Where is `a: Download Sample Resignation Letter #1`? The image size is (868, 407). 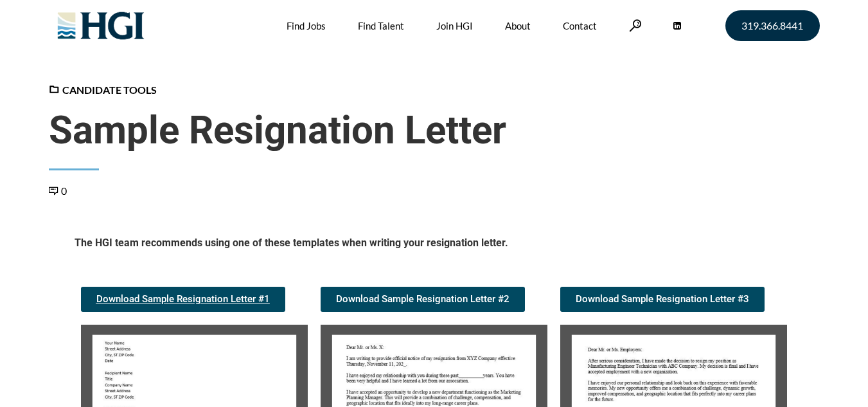 a: Download Sample Resignation Letter #1 is located at coordinates (183, 299).